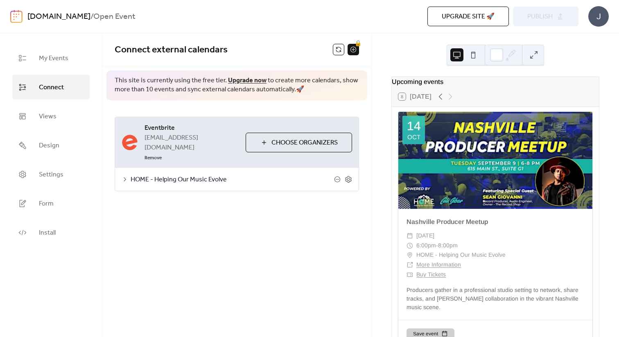 Image resolution: width=619 pixels, height=337 pixels. I want to click on span: Views, so click(47, 116).